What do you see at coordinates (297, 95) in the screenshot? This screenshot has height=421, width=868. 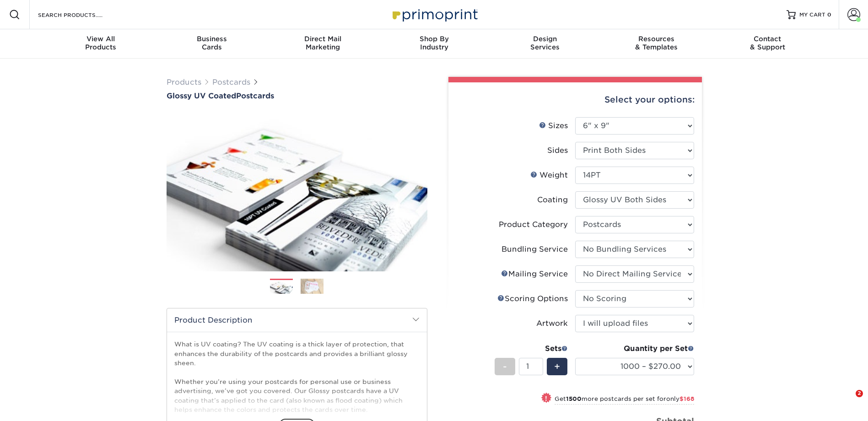 I see `h1: Postcards` at bounding box center [297, 95].